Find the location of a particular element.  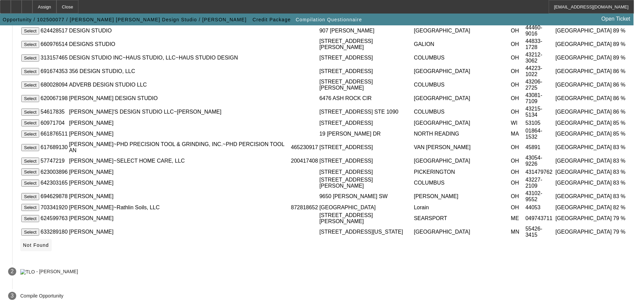

td: ADVERB DESIGN STUDIO LLC is located at coordinates (179, 85).